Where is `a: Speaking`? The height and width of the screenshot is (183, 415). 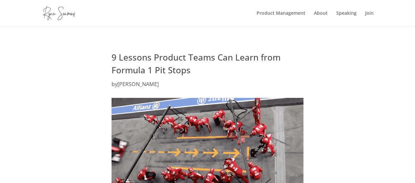
a: Speaking is located at coordinates (346, 18).